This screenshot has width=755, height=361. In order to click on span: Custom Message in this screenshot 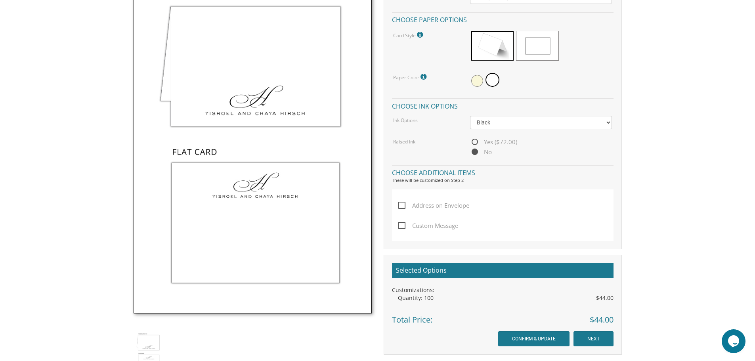, I will do `click(428, 225)`.